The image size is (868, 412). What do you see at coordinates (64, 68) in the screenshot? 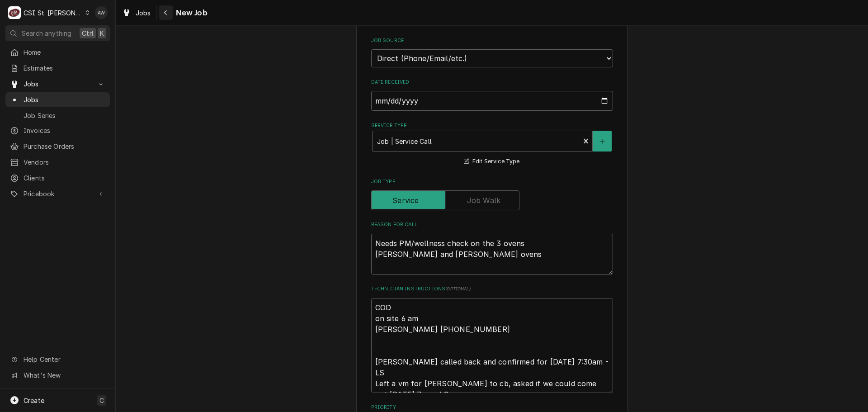
I see `span: Estimates` at bounding box center [64, 68].